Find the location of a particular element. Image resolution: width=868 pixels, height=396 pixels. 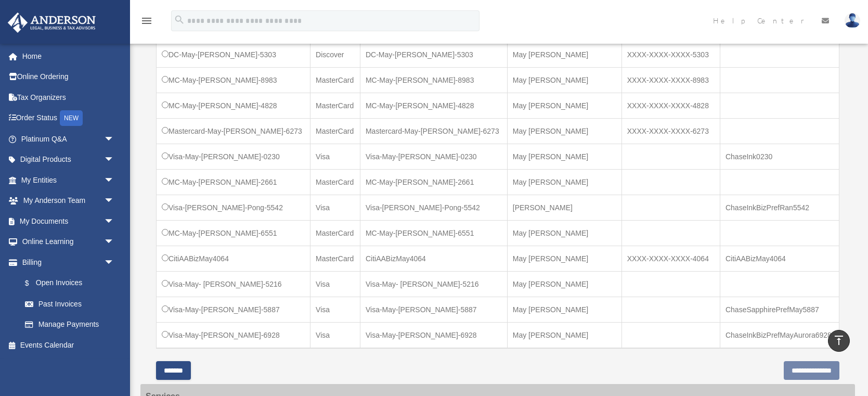

i: menu is located at coordinates (147, 21).